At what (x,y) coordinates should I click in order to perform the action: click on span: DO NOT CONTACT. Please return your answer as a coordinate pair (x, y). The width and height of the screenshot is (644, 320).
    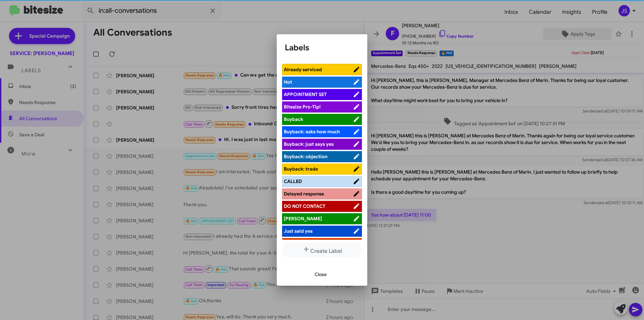
    Looking at the image, I should click on (304, 206).